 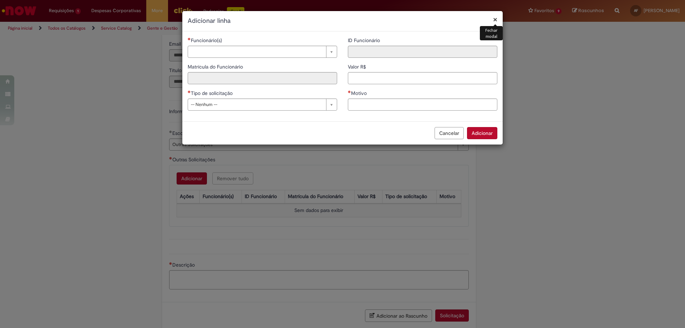 I want to click on input: ID Funcionário, so click(x=422, y=52).